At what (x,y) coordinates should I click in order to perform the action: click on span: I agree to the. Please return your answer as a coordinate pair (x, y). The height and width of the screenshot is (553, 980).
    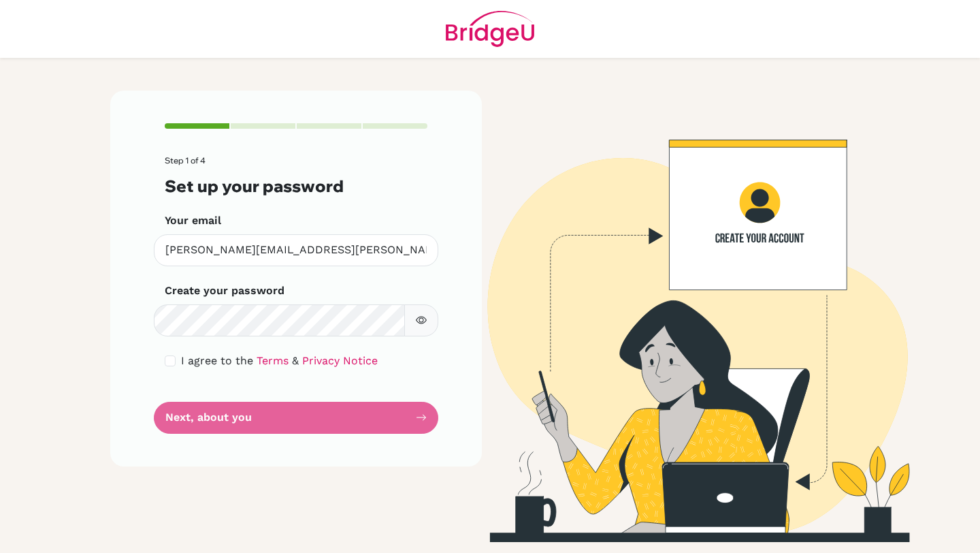
    Looking at the image, I should click on (217, 361).